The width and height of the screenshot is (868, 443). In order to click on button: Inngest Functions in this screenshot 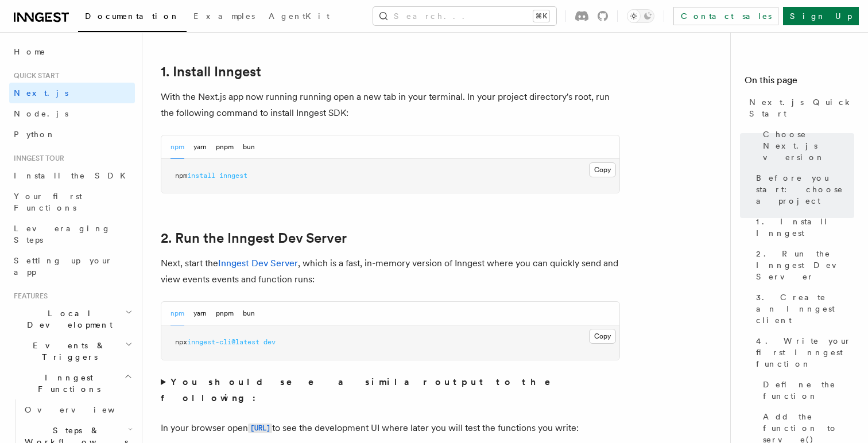, I will do `click(71, 383)`.